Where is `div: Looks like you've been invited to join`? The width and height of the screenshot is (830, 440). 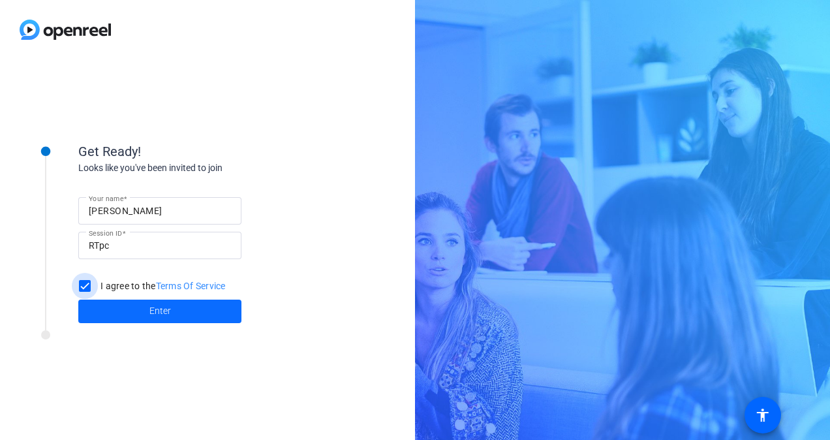
div: Looks like you've been invited to join is located at coordinates (209, 168).